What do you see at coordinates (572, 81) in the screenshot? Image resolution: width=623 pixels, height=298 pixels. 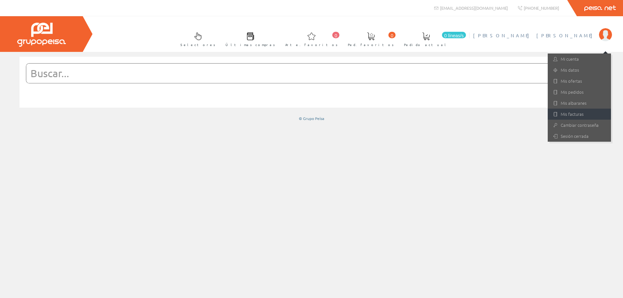 I see `font: Mis ofertas` at bounding box center [572, 81].